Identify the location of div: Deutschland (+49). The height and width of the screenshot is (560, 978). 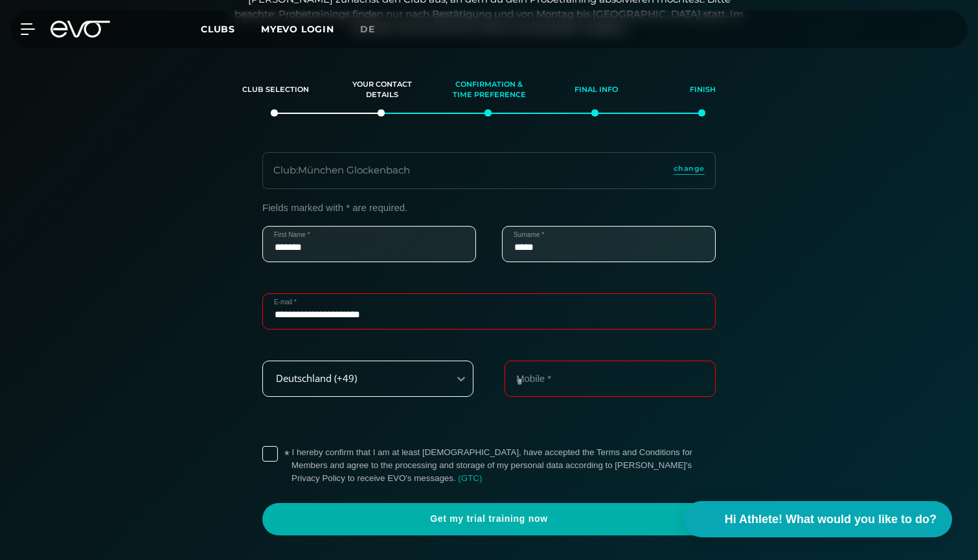
(351, 378).